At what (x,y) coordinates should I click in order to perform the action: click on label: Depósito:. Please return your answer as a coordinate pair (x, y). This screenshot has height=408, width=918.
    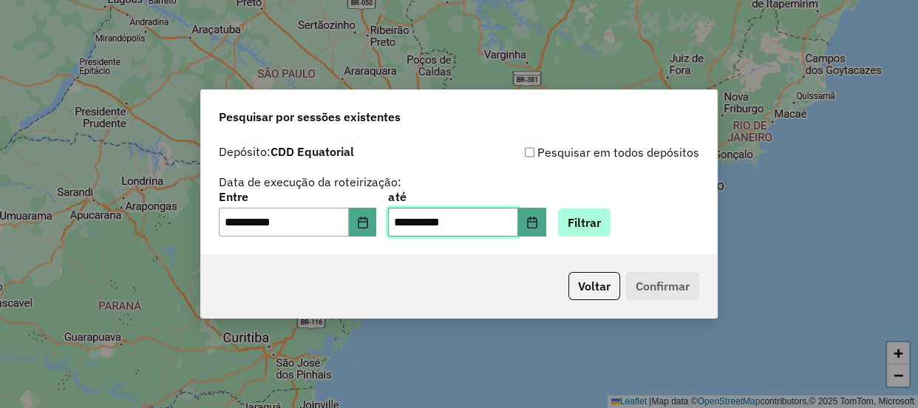
    Looking at the image, I should click on (286, 152).